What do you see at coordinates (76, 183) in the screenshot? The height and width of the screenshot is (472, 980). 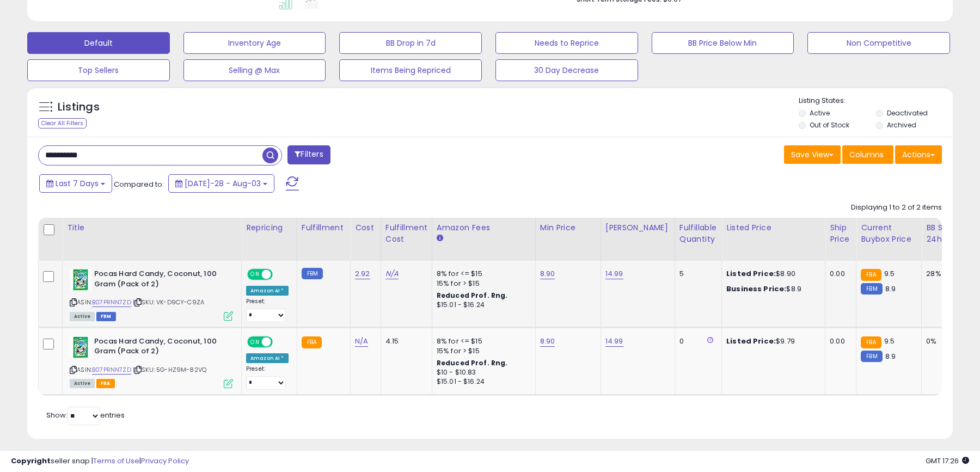 I see `button: Last 7 Days` at bounding box center [76, 183].